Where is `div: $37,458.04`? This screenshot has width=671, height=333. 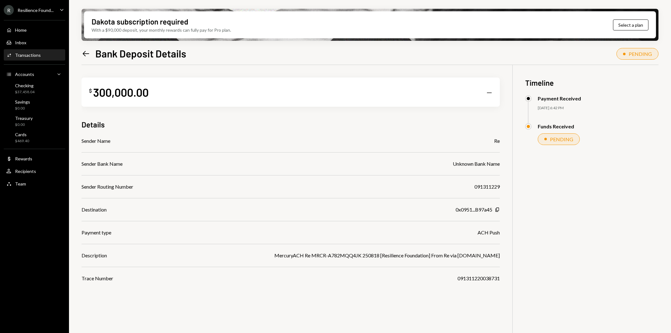 div: $37,458.04 is located at coordinates (25, 92).